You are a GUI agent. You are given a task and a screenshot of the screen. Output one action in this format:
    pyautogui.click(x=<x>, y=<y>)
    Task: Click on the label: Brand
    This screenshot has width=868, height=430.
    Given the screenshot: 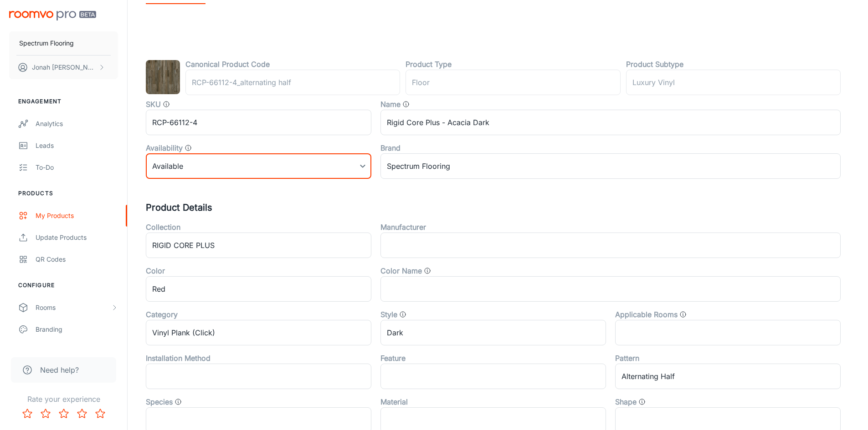 What is the action you would take?
    pyautogui.click(x=391, y=148)
    